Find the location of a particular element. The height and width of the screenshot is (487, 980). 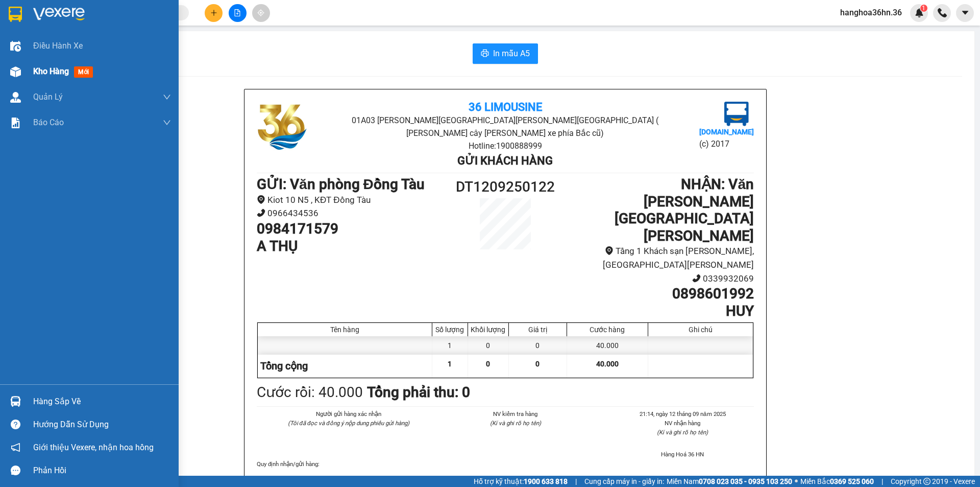

span: plus is located at coordinates (214, 13).